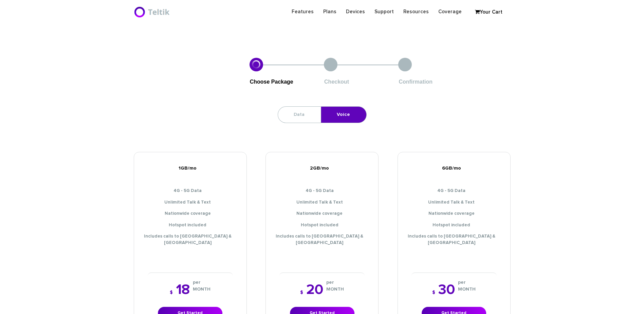 Image resolution: width=644 pixels, height=314 pixels. Describe the element at coordinates (330, 11) in the screenshot. I see `a: Plans` at that location.